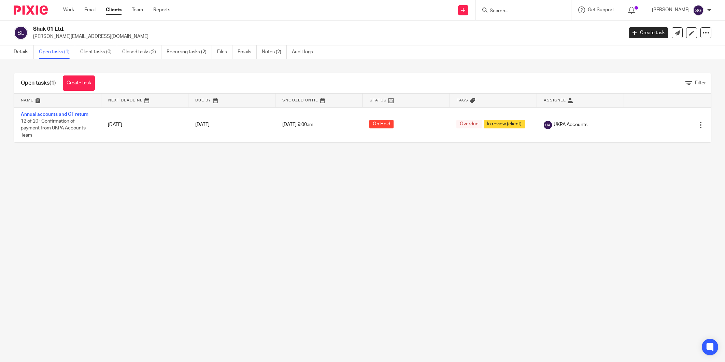 This screenshot has height=362, width=725. What do you see at coordinates (24, 52) in the screenshot?
I see `a: Details` at bounding box center [24, 52].